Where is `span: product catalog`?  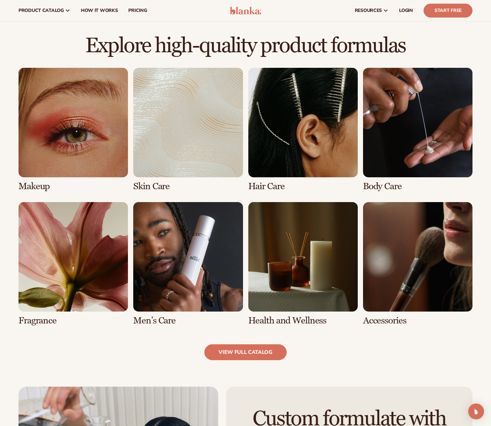
span: product catalog is located at coordinates (41, 11).